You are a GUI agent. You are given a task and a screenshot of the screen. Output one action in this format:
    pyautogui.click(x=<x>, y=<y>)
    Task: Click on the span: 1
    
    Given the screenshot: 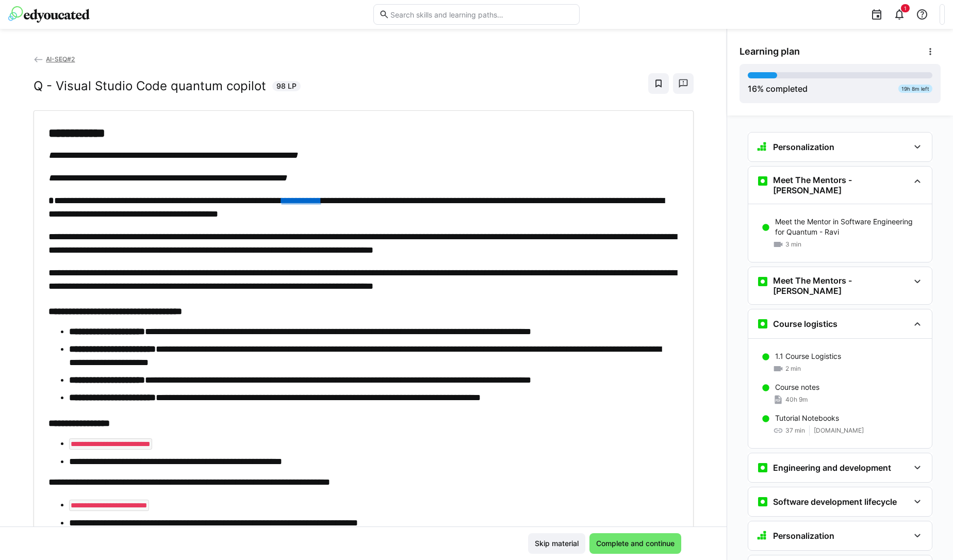 What is the action you would take?
    pyautogui.click(x=905, y=8)
    